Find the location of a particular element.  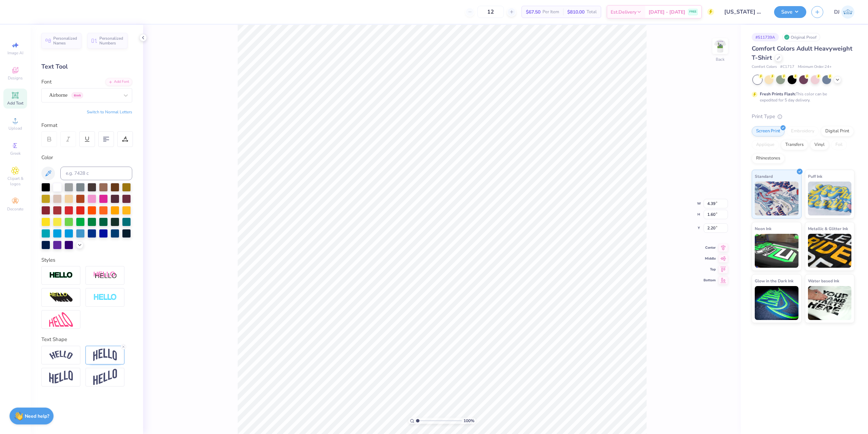

img: Free Distort is located at coordinates (61, 319).